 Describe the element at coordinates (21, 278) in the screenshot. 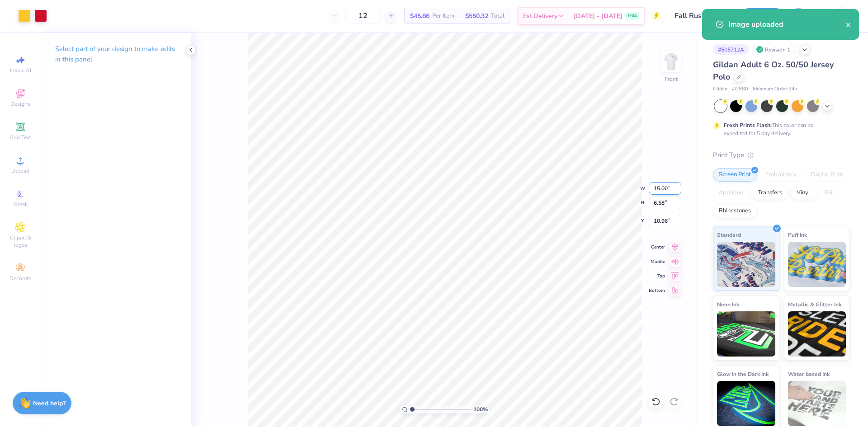

I see `span: Decorate` at that location.